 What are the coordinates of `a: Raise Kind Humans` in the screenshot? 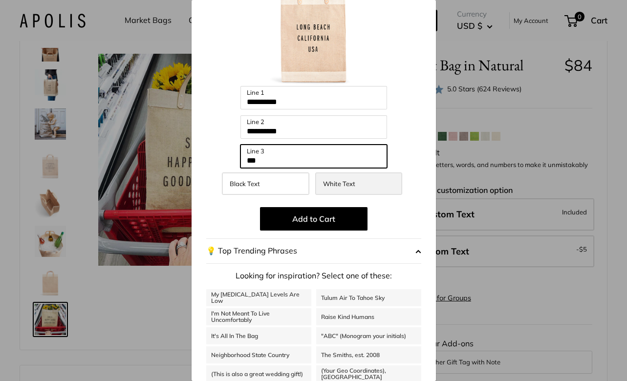 It's located at (369, 317).